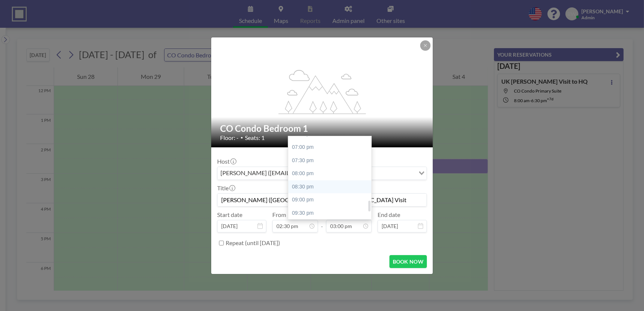 The image size is (644, 311). I want to click on div: 08:00 pm, so click(331, 174).